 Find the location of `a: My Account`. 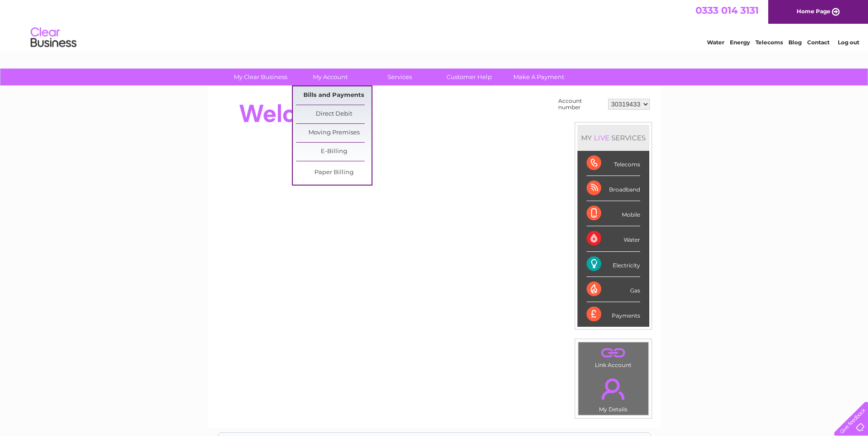

a: My Account is located at coordinates (330, 77).